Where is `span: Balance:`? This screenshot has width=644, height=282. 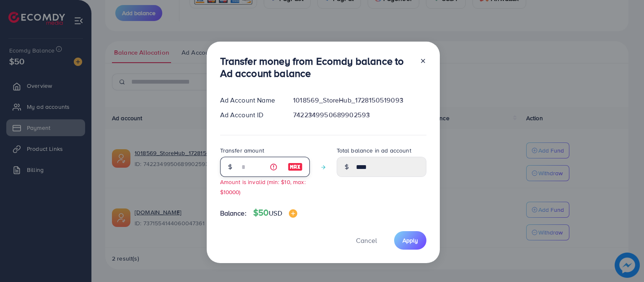
span: Balance: is located at coordinates (233, 213).